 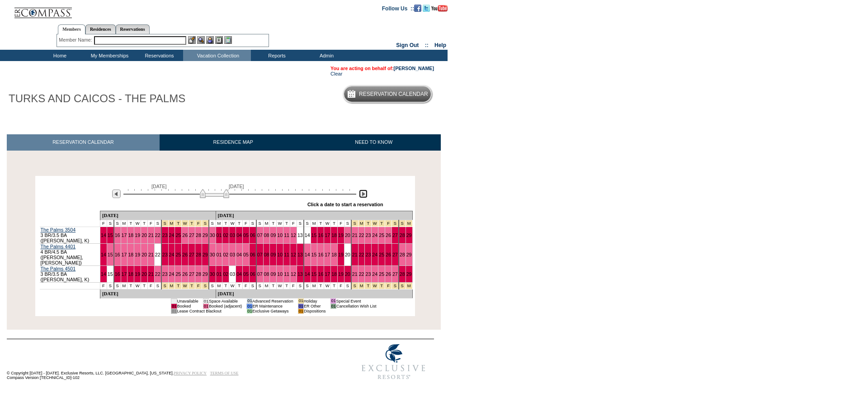 What do you see at coordinates (441, 45) in the screenshot?
I see `a: Help` at bounding box center [441, 45].